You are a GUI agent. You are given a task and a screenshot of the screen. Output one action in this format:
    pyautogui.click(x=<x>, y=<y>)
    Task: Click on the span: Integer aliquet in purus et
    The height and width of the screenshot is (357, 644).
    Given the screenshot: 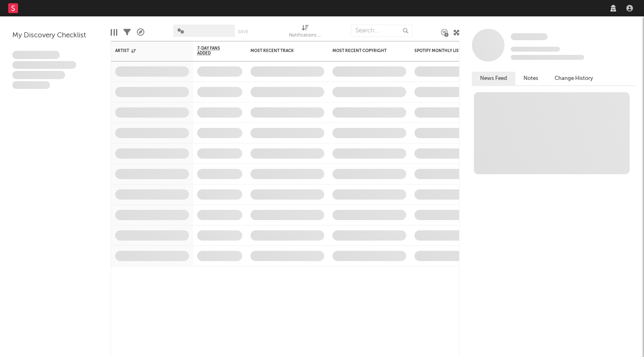 What is the action you would take?
    pyautogui.click(x=44, y=66)
    